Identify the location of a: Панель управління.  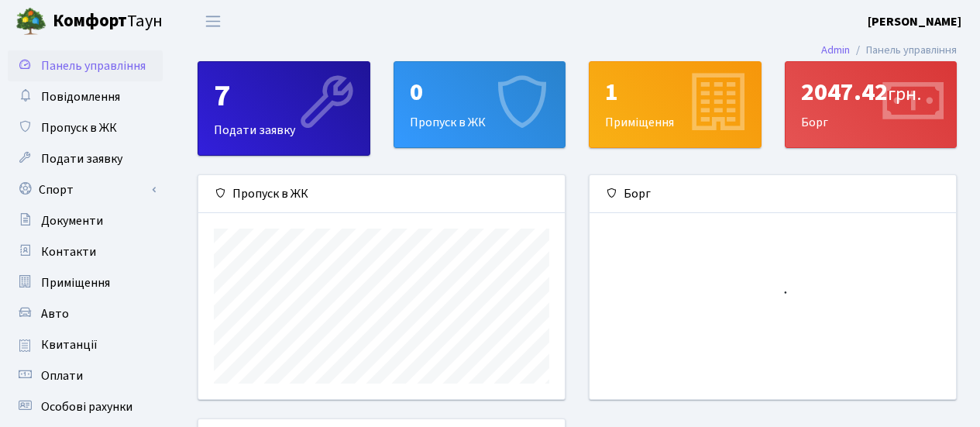
(85, 66).